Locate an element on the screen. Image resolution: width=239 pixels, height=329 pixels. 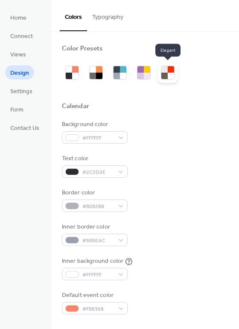
a: Settings is located at coordinates (21, 91).